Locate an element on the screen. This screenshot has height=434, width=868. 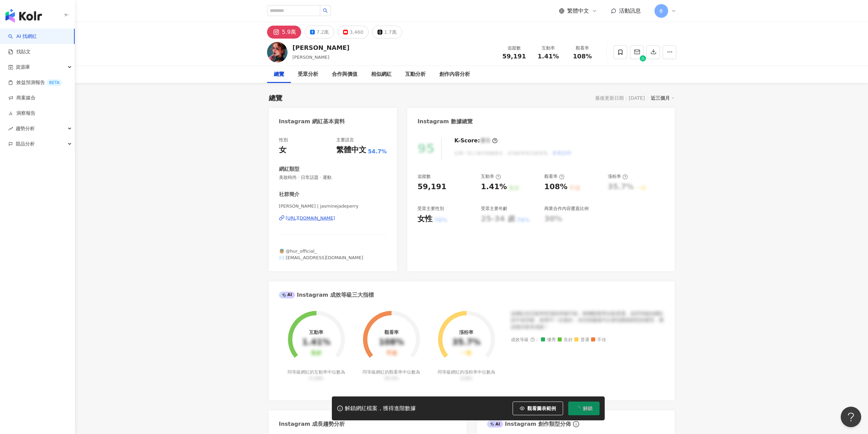
span: 良好 is located at coordinates (565, 340).